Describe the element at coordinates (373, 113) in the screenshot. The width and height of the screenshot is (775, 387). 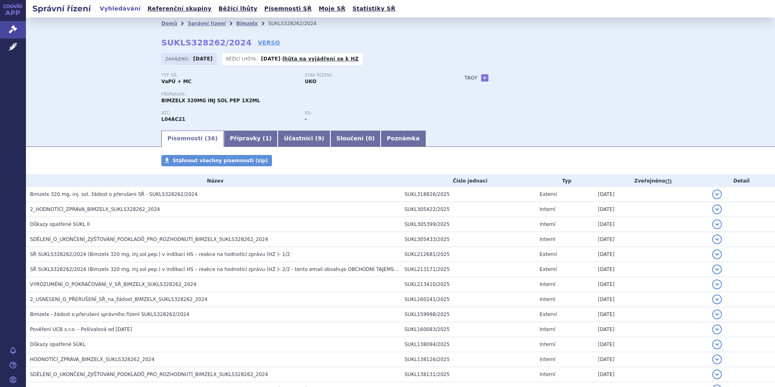
I see `p: RS:` at that location.